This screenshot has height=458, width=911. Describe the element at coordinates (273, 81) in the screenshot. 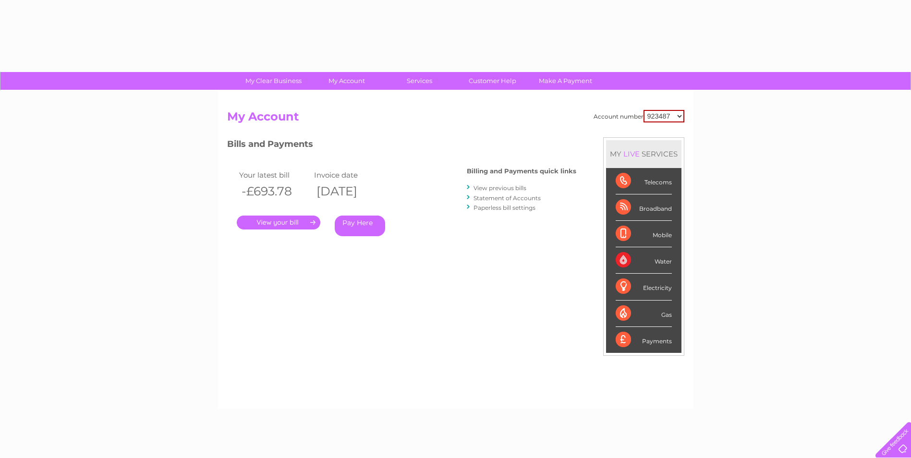

I see `a: My Clear Business` at that location.